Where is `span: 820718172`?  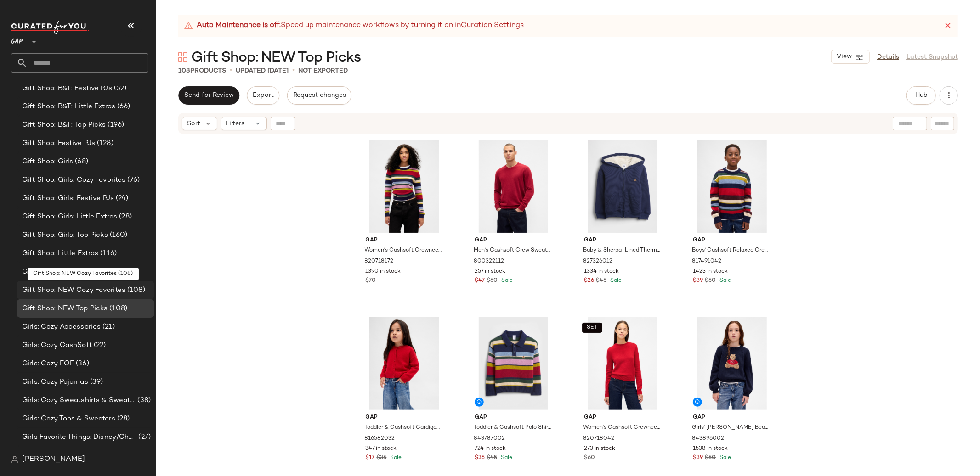 span: 820718172 is located at coordinates (379, 262).